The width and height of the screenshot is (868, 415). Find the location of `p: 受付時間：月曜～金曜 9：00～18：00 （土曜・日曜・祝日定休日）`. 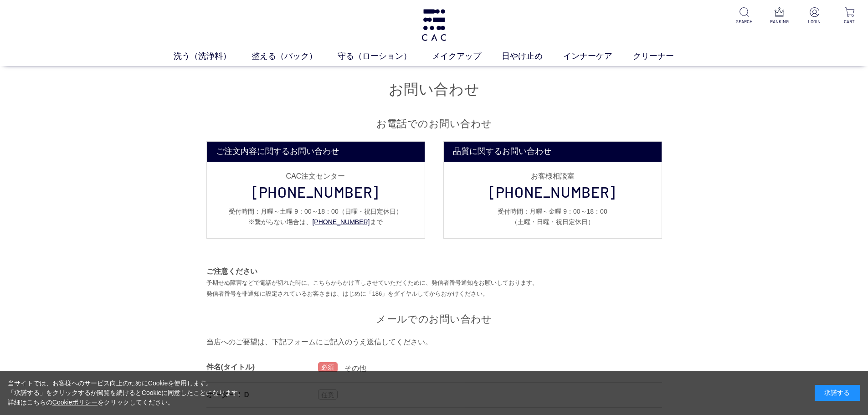

p: 受付時間：月曜～金曜 9：00～18：00 （土曜・日曜・祝日定休日） is located at coordinates (553, 217).